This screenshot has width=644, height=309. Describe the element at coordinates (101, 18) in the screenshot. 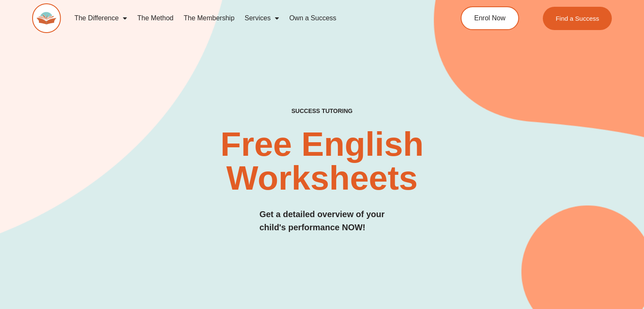

I see `a: The Difference` at that location.